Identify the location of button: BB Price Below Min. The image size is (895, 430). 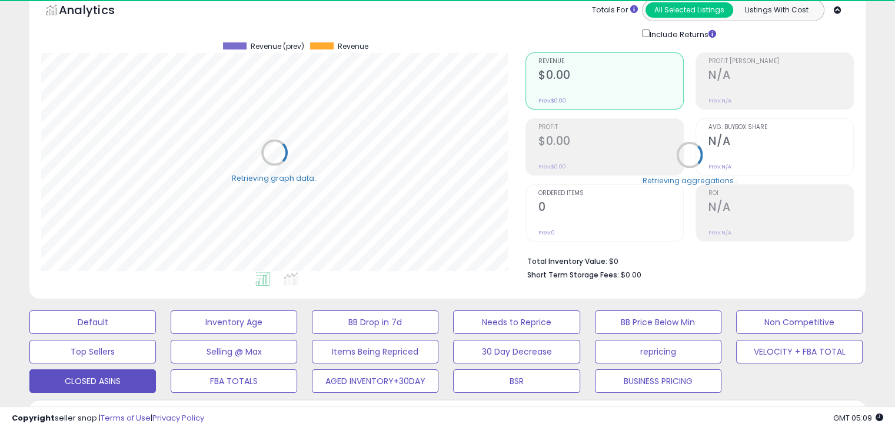
(658, 322).